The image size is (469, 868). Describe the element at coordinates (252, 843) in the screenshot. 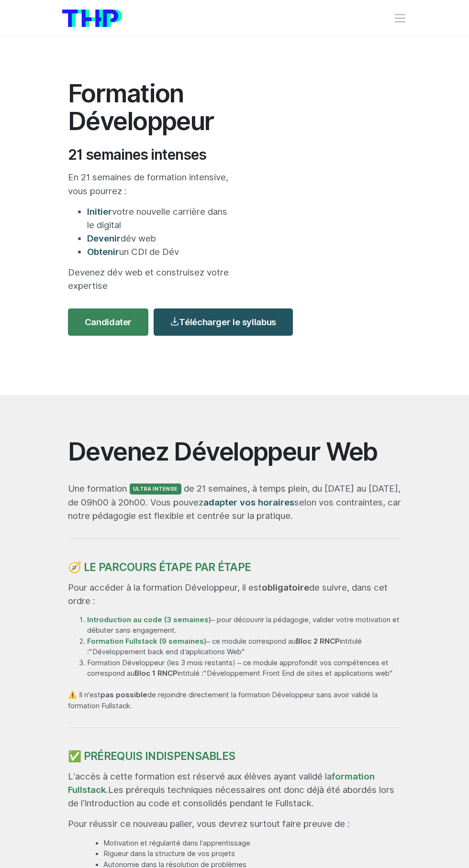

I see `li: Motivation et régularité dans l’apprentissage` at that location.